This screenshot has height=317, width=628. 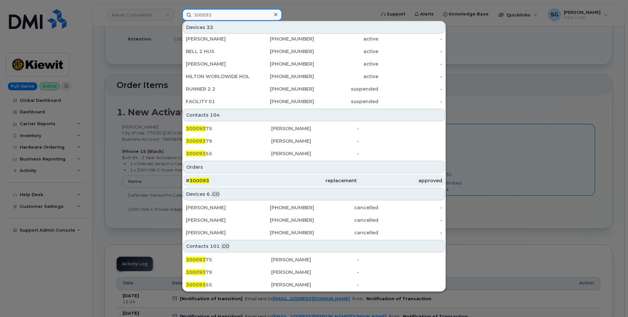 What do you see at coordinates (232, 15) in the screenshot?
I see `input: Find something...` at bounding box center [232, 15].